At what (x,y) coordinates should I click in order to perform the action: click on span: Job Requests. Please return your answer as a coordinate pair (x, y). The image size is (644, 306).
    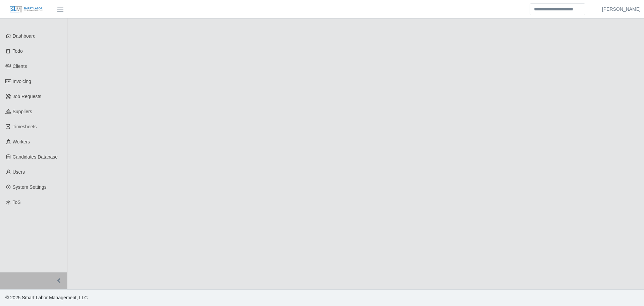
    Looking at the image, I should click on (27, 96).